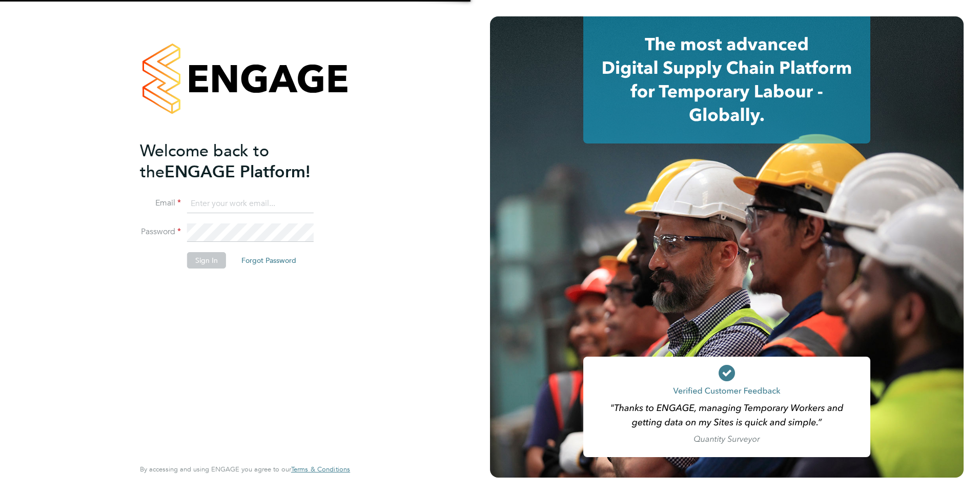  I want to click on a: Terms & Conditions, so click(321, 470).